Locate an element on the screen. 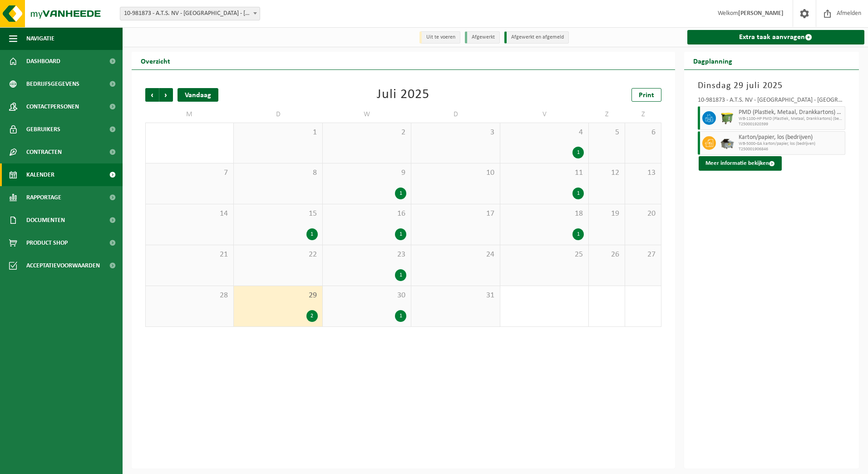  h2: Overzicht is located at coordinates (155, 60).